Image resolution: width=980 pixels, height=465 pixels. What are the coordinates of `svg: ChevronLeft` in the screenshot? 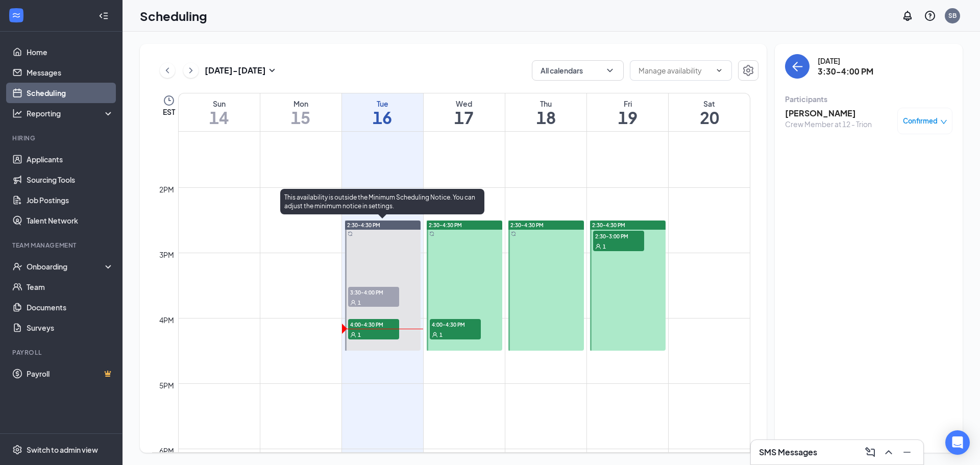 It's located at (167, 70).